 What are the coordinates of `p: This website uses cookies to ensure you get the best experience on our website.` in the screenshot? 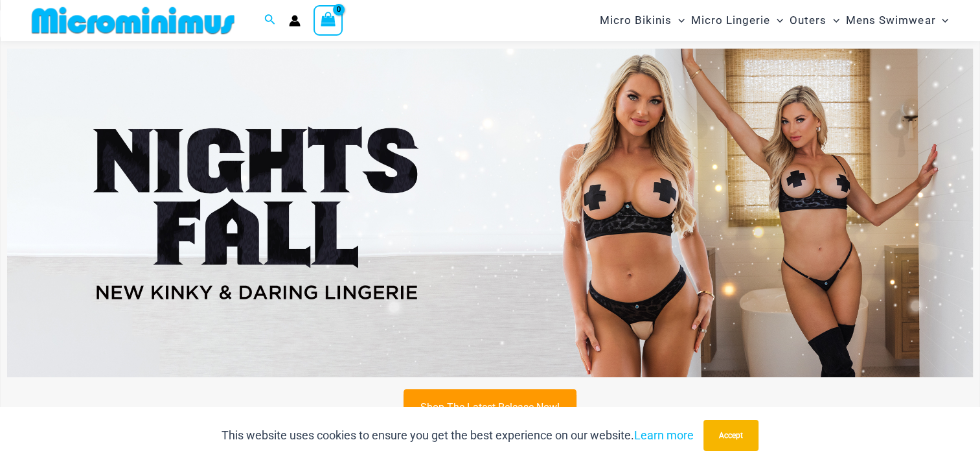 It's located at (457, 435).